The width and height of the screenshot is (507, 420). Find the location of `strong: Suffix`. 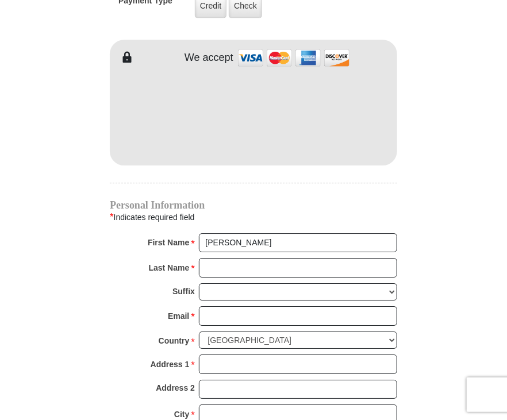

strong: Suffix is located at coordinates (184, 291).